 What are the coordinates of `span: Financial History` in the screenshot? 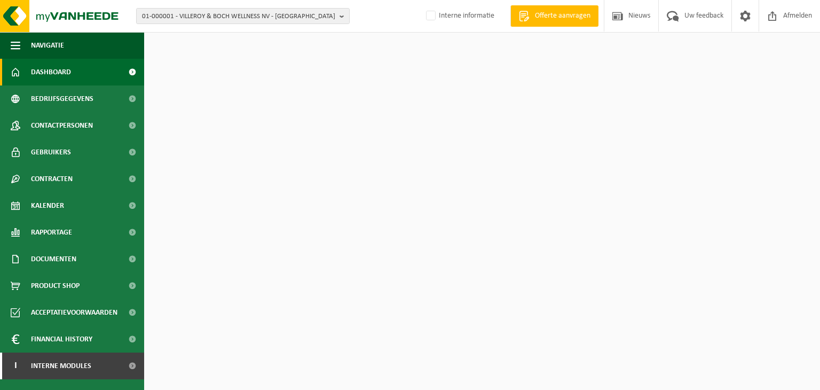 It's located at (61, 339).